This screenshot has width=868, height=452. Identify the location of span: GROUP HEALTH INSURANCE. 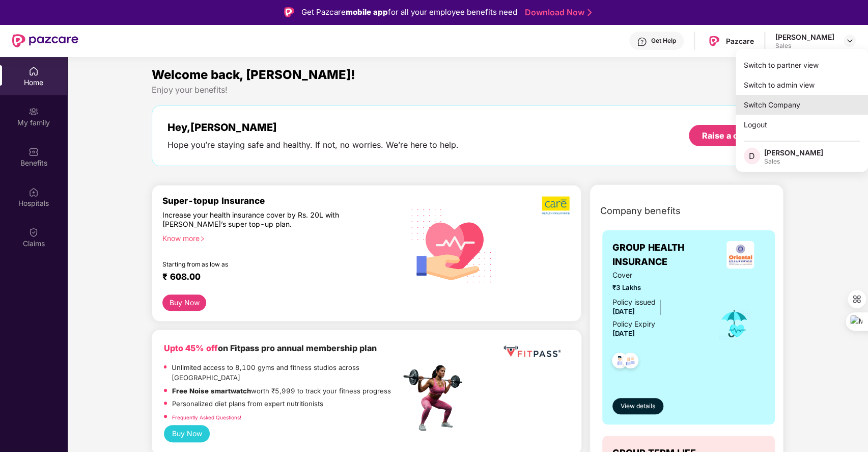
(664, 255).